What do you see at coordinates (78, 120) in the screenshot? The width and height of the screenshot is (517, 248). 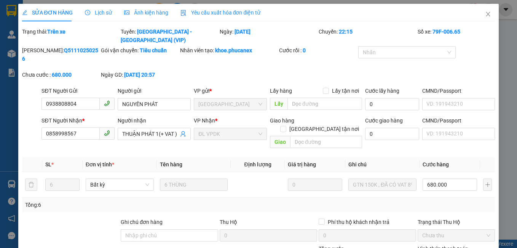 I see `div: SĐT Người Nhận` at bounding box center [78, 120].